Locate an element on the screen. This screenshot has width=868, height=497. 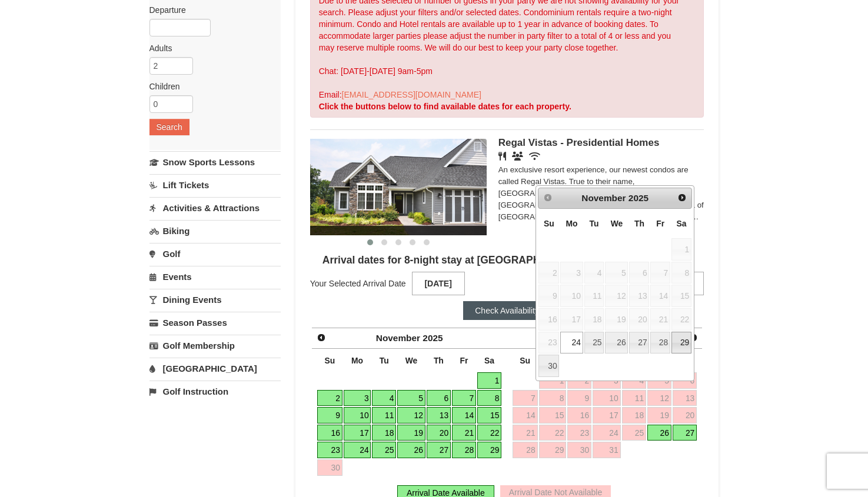
a: Golf is located at coordinates (215, 254).